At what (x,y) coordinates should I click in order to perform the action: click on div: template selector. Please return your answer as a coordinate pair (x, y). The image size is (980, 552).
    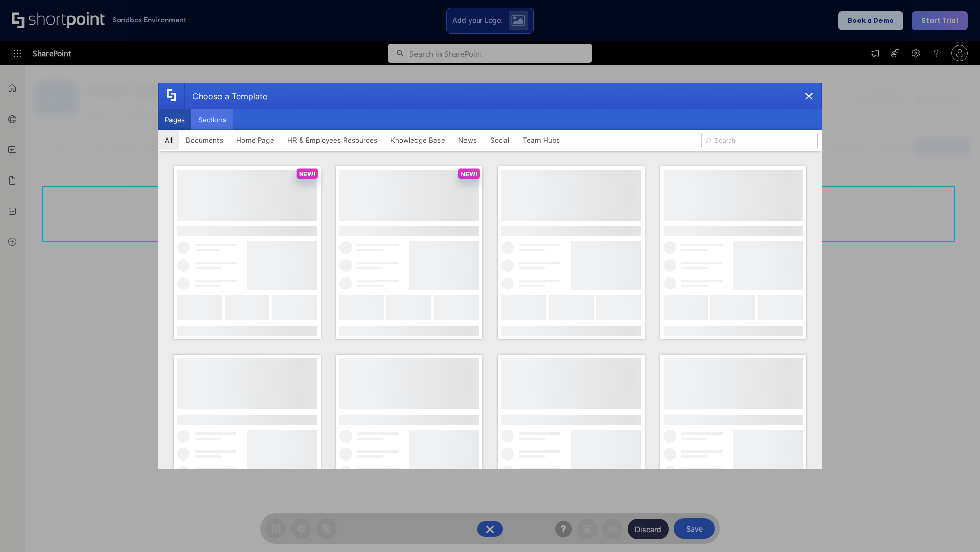
    Looking at the image, I should click on (490, 276).